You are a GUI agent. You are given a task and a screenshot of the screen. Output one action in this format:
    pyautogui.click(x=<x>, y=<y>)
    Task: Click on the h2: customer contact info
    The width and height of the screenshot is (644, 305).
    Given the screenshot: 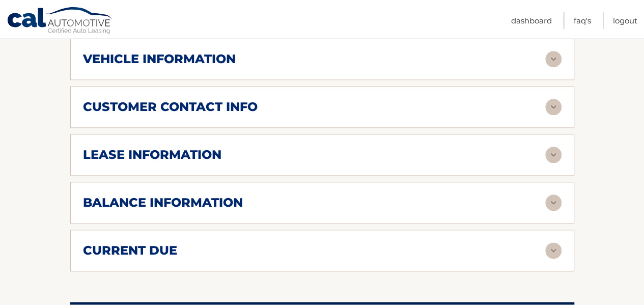 What is the action you would take?
    pyautogui.click(x=170, y=107)
    